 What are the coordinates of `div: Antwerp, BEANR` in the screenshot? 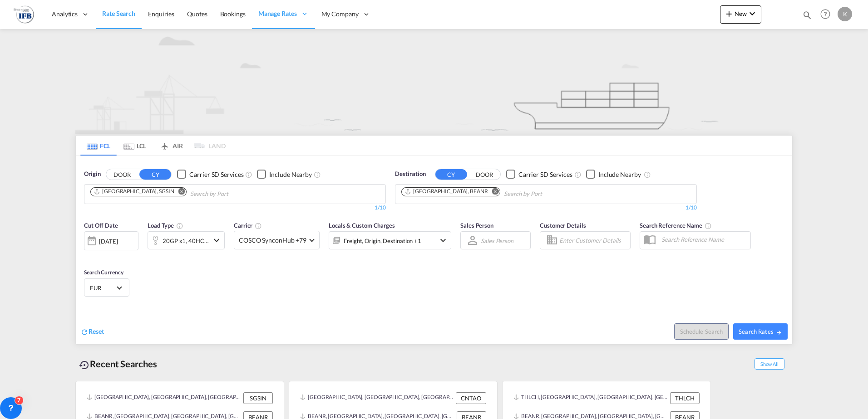 It's located at (446, 192).